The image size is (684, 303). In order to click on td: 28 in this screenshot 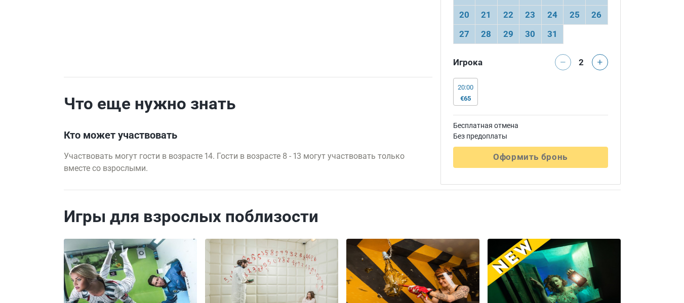, I will do `click(487, 34)`.